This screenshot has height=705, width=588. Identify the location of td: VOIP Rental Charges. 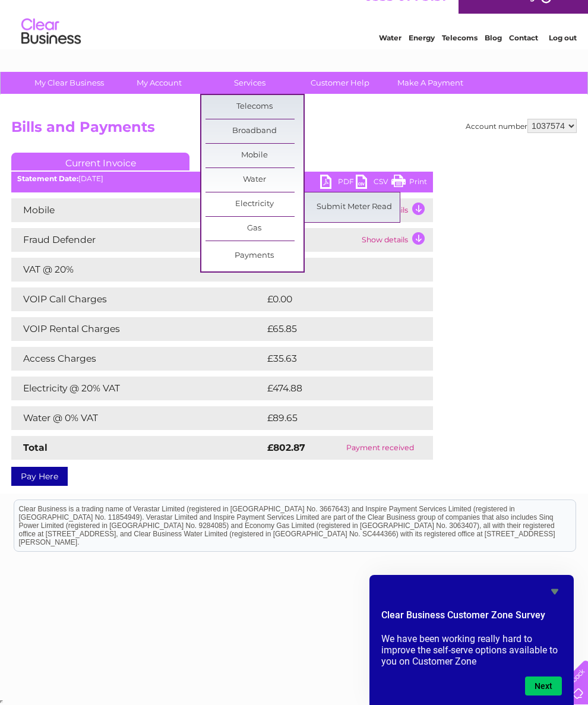
(138, 329).